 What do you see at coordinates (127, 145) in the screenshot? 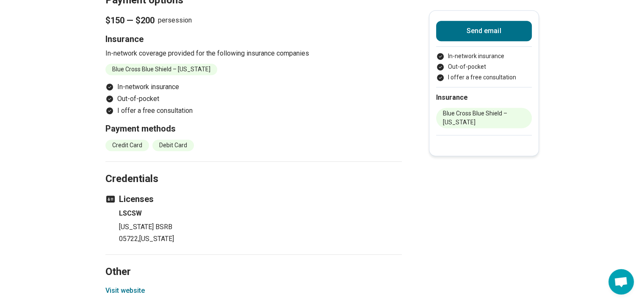
I see `li: Credit Card` at bounding box center [127, 145].